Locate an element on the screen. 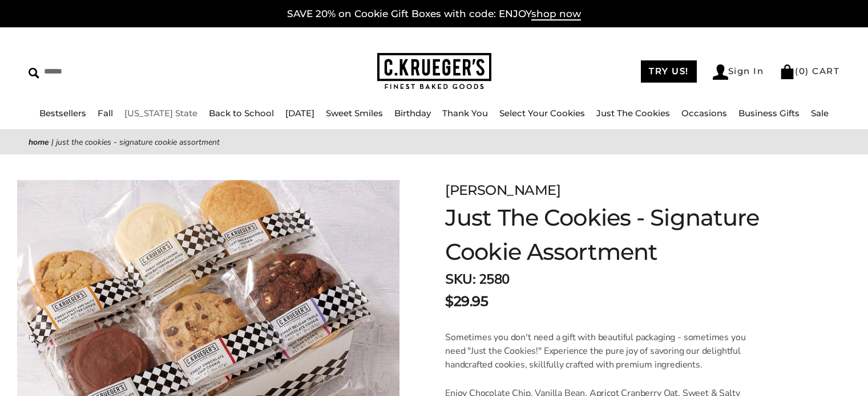 The width and height of the screenshot is (868, 396). a: Occasions is located at coordinates (704, 113).